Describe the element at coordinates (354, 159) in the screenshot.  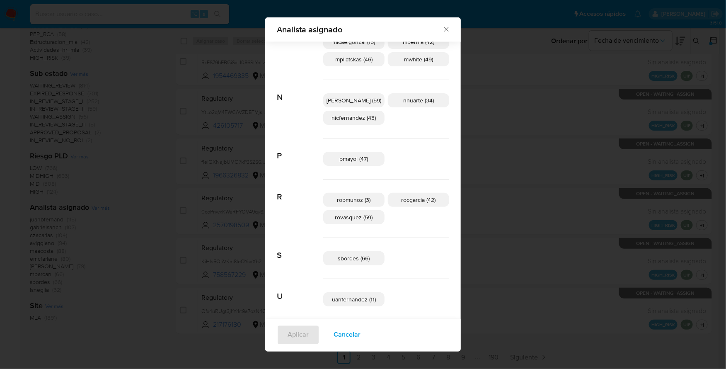
I see `span: pmayol (47)` at that location.